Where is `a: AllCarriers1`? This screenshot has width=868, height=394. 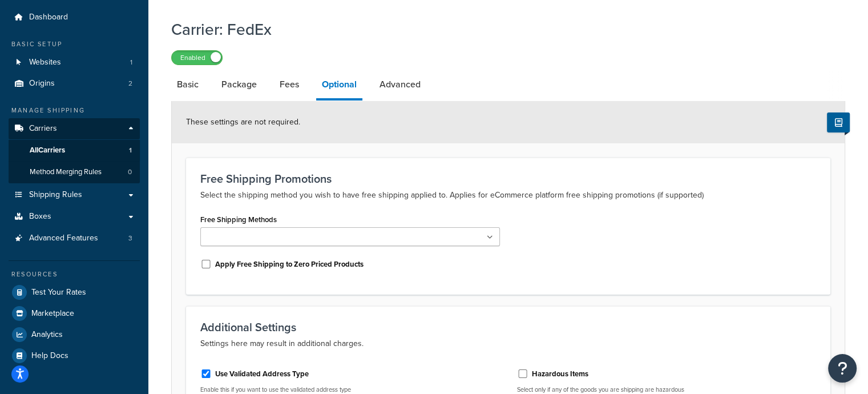
a: AllCarriers1 is located at coordinates (74, 150).